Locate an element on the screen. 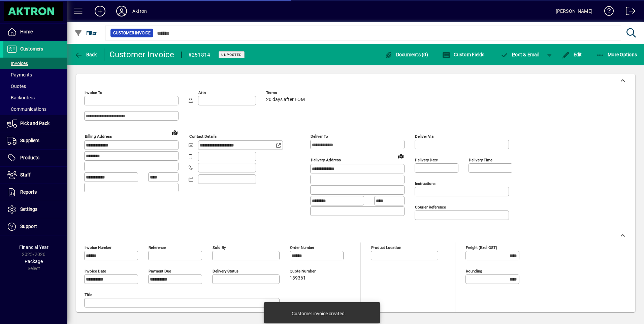 Image resolution: width=644 pixels, height=324 pixels. a: Home is located at coordinates (35, 32).